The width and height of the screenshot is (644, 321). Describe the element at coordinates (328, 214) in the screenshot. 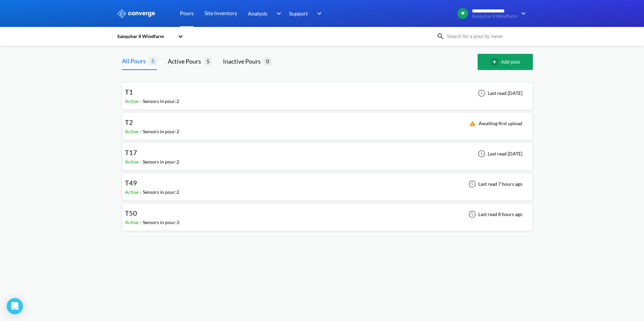

I see `a: T50Active-Sensors in pour:3Last read 8 hours ago` at that location.